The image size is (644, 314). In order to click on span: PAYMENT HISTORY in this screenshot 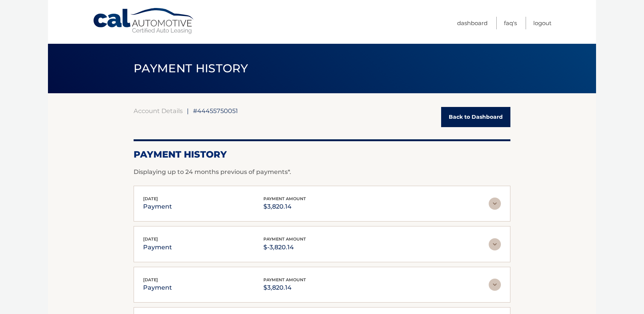, I will do `click(191, 69)`.